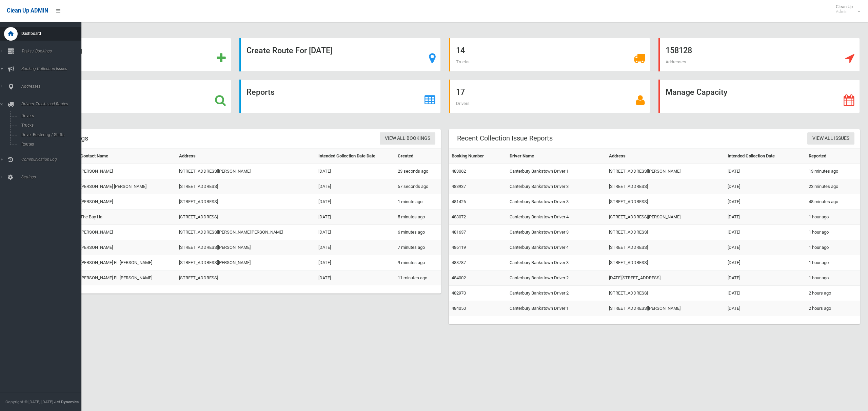 The height and width of the screenshot is (411, 868). Describe the element at coordinates (47, 126) in the screenshot. I see `span: Trucks` at that location.